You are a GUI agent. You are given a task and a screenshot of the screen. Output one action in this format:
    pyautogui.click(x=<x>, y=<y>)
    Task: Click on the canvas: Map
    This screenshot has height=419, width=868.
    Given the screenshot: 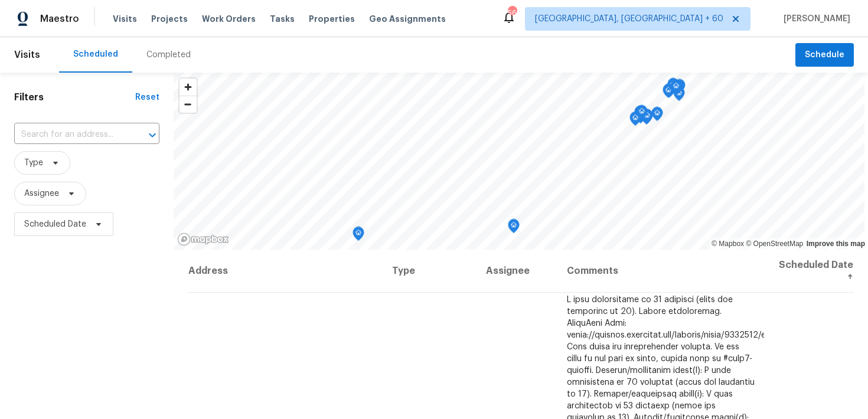 What is the action you would take?
    pyautogui.click(x=519, y=161)
    